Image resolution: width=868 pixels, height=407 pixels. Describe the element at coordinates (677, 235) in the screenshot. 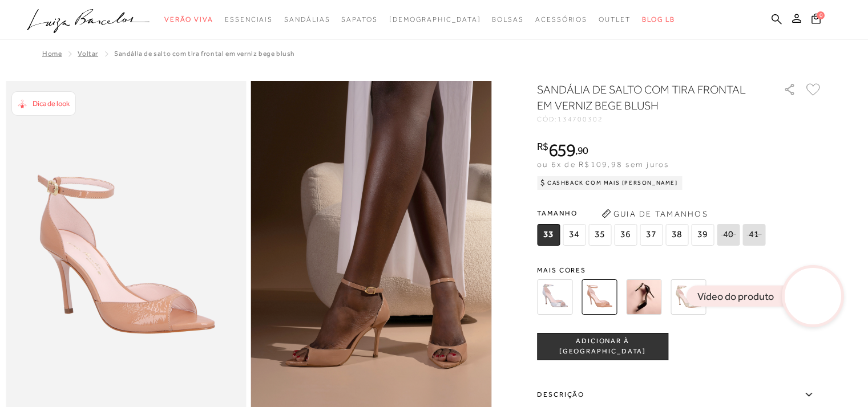

I see `span: 38` at that location.